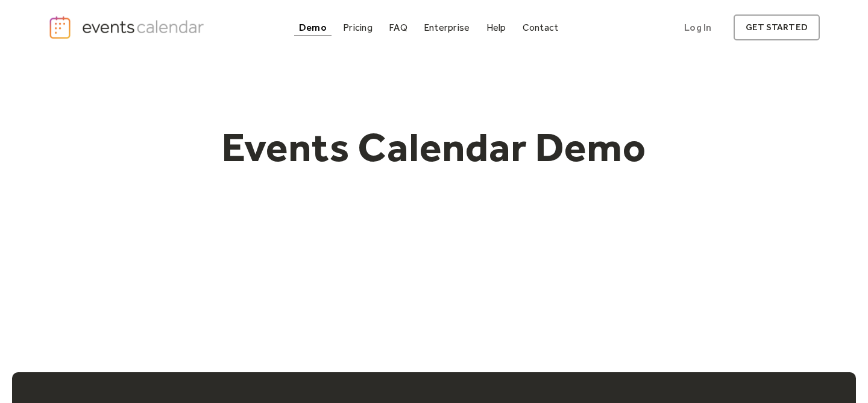  What do you see at coordinates (541, 27) in the screenshot?
I see `a: Contact` at bounding box center [541, 27].